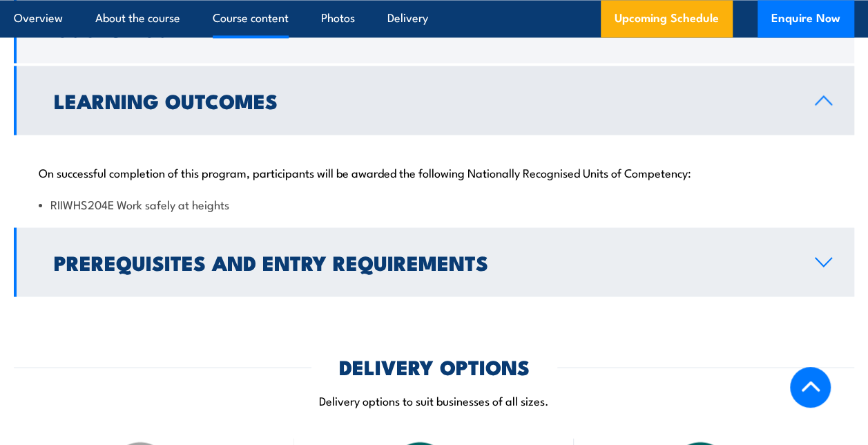  What do you see at coordinates (434, 366) in the screenshot?
I see `h2: DELIVERY OPTIONS` at bounding box center [434, 366].